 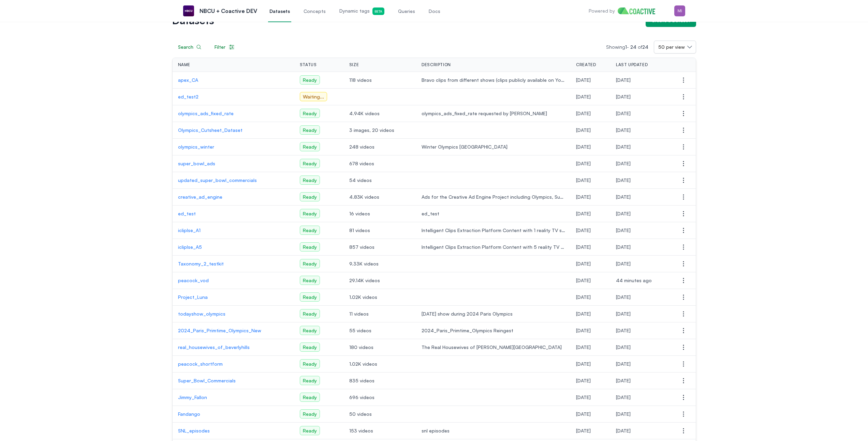 What do you see at coordinates (583, 247) in the screenshot?
I see `span: Friday, March 14, 2025 at 6:45:45 PM UTC` at bounding box center [583, 247].